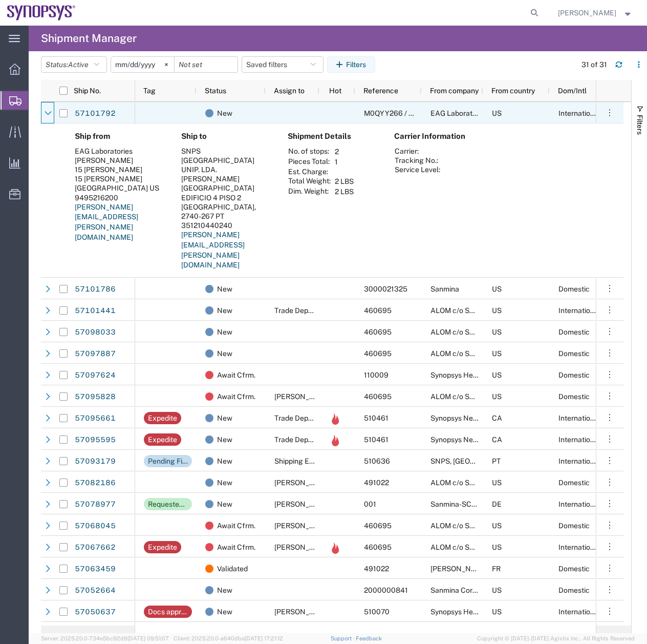  What do you see at coordinates (96, 440) in the screenshot?
I see `a: 57095595` at bounding box center [96, 440].